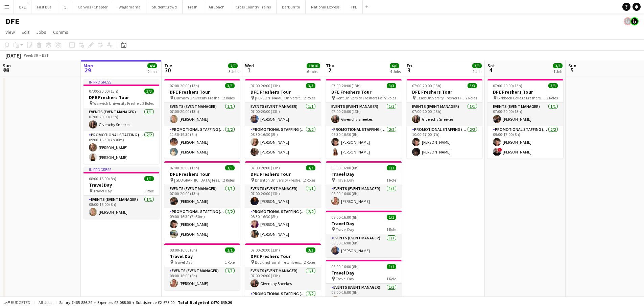 Image resolution: width=644 pixels, height=308 pixels. I want to click on div: 3 Jobs, so click(234, 71).